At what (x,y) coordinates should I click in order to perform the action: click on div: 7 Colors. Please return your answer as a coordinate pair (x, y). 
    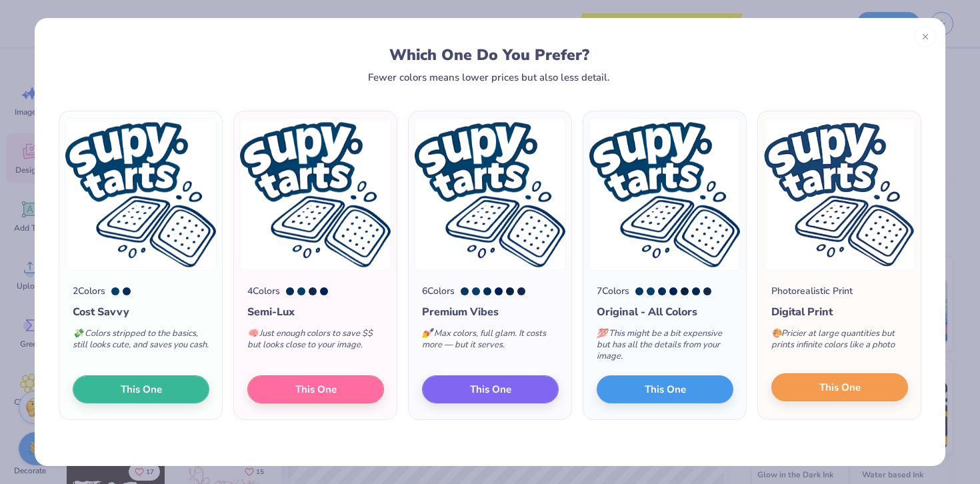
    Looking at the image, I should click on (613, 291).